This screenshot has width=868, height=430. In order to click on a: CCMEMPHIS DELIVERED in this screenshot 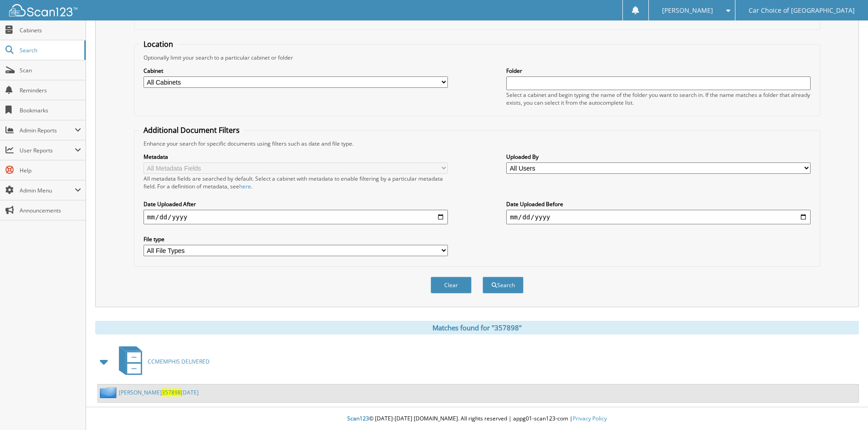, I will do `click(161, 361)`.